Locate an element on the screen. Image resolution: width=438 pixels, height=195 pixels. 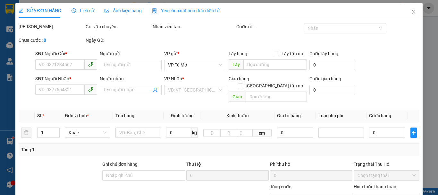
input: Ghi chú đơn hàng is located at coordinates (143, 175).